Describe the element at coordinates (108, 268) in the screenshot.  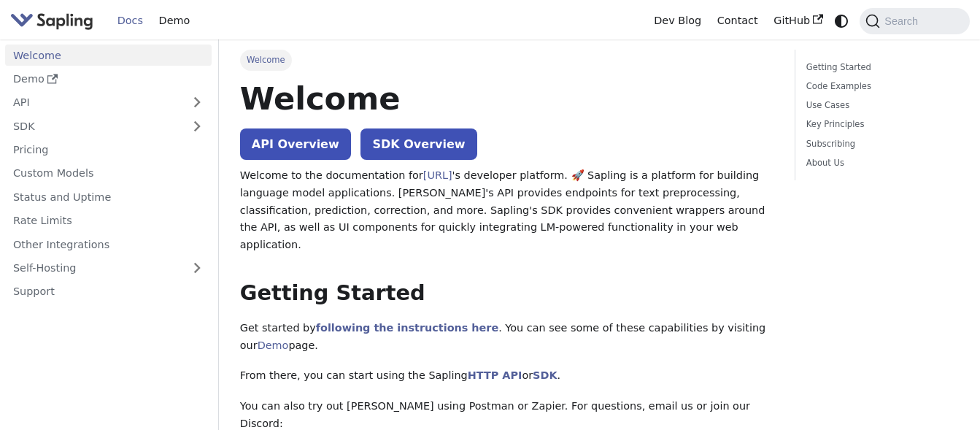
I see `a: Self-Hosting` at that location.